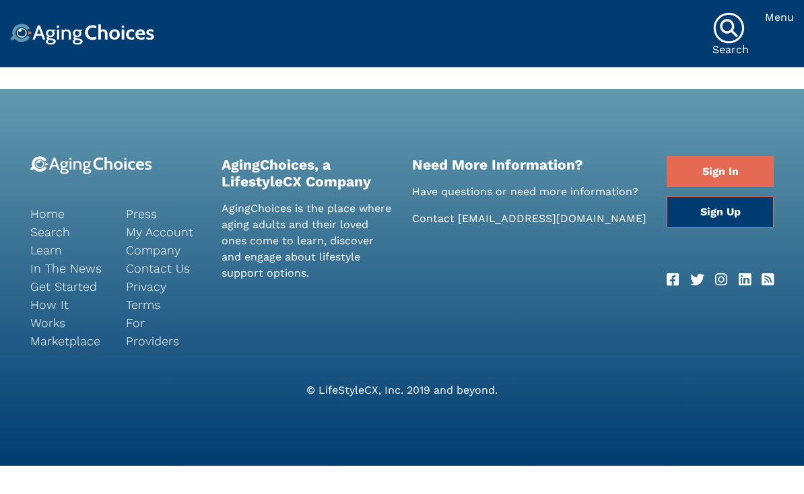 Image resolution: width=804 pixels, height=494 pixels. What do you see at coordinates (68, 286) in the screenshot?
I see `a: Get Started` at bounding box center [68, 286].